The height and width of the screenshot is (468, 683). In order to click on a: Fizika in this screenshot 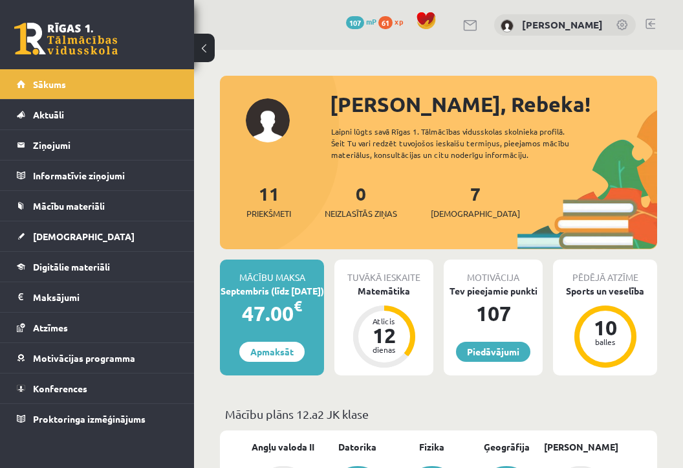, I will do `click(432, 447)`.